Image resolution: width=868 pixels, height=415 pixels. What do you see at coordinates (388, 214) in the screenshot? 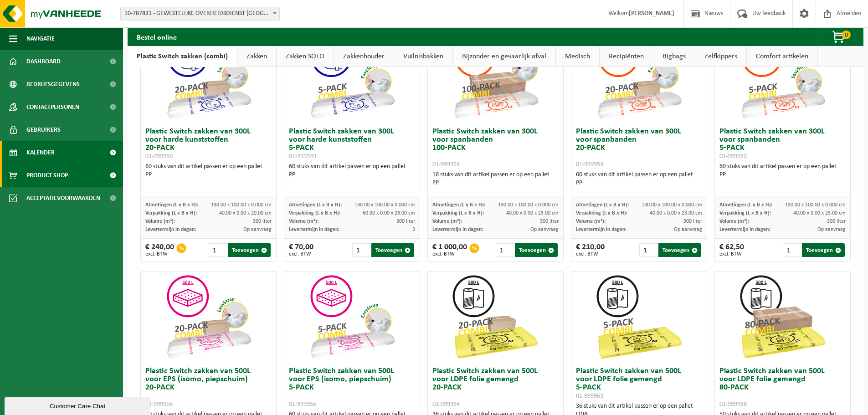
I see `span: 60.00 x 0.00 x 23.00 cm` at bounding box center [388, 214].